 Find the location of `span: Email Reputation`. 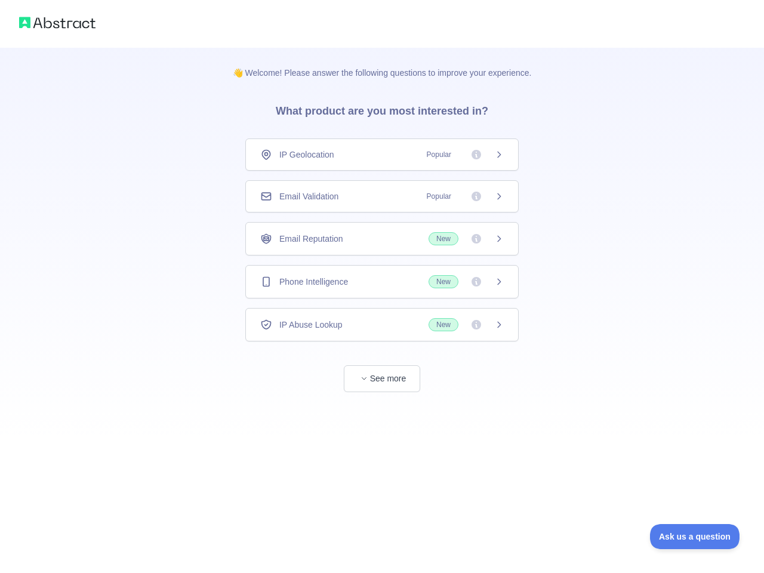

span: Email Reputation is located at coordinates (311, 239).